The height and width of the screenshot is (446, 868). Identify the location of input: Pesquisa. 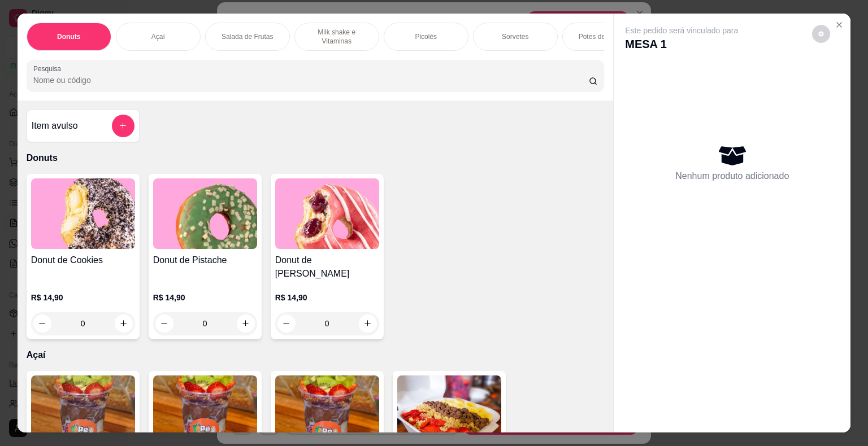
(311, 80).